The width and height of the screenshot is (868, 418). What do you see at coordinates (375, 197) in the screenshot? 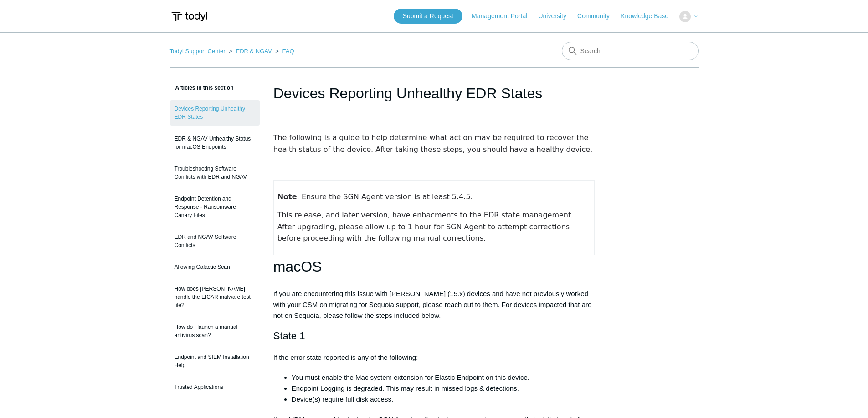
I see `span: : Ensure the SGN Agent version is at least 5.4.5.` at bounding box center [375, 197].